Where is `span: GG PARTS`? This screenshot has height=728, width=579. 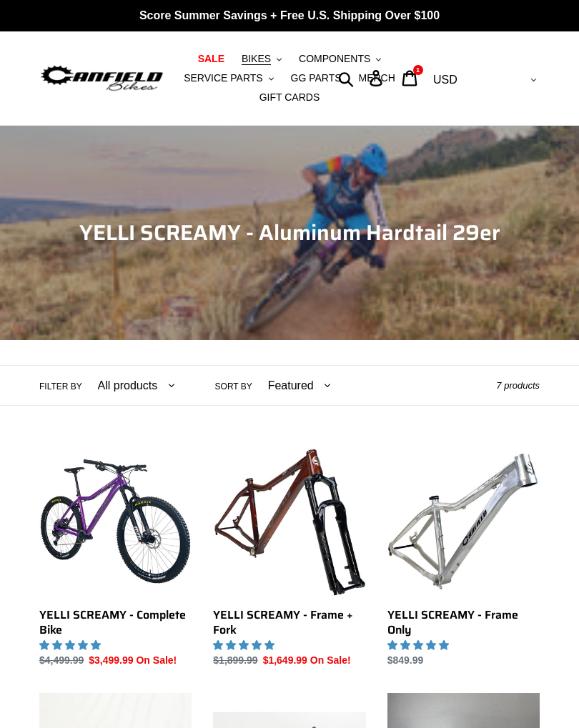 span: GG PARTS is located at coordinates (316, 78).